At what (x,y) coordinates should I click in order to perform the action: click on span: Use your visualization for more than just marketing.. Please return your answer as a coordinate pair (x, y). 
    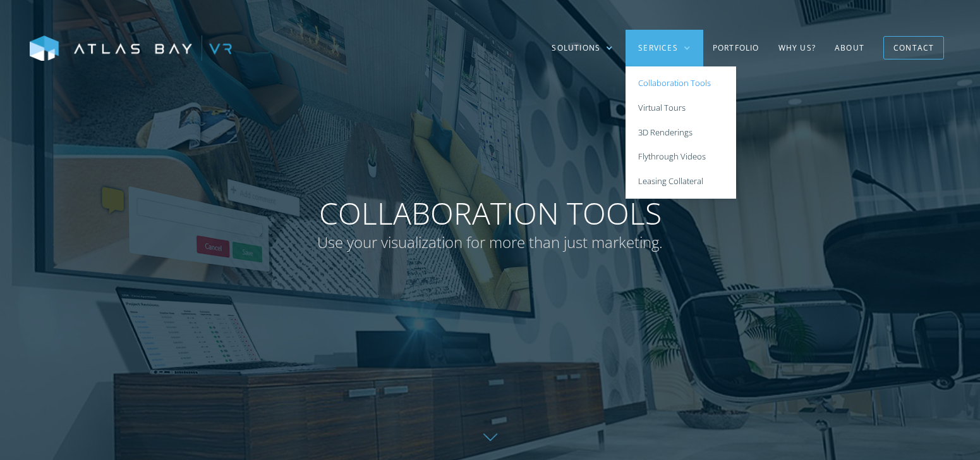
    Looking at the image, I should click on (490, 242).